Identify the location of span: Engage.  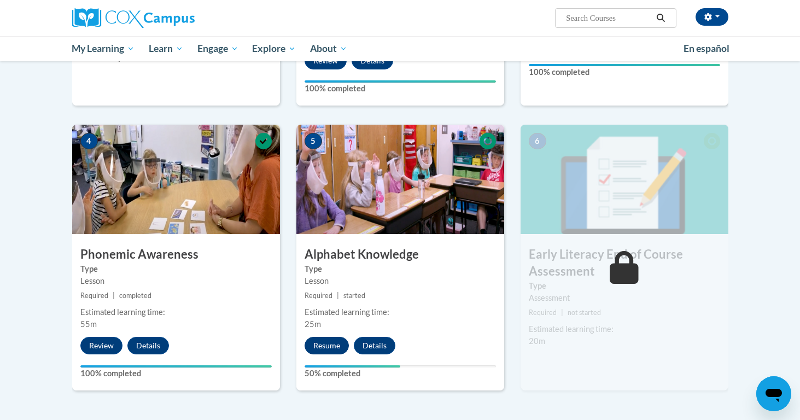
(218, 49).